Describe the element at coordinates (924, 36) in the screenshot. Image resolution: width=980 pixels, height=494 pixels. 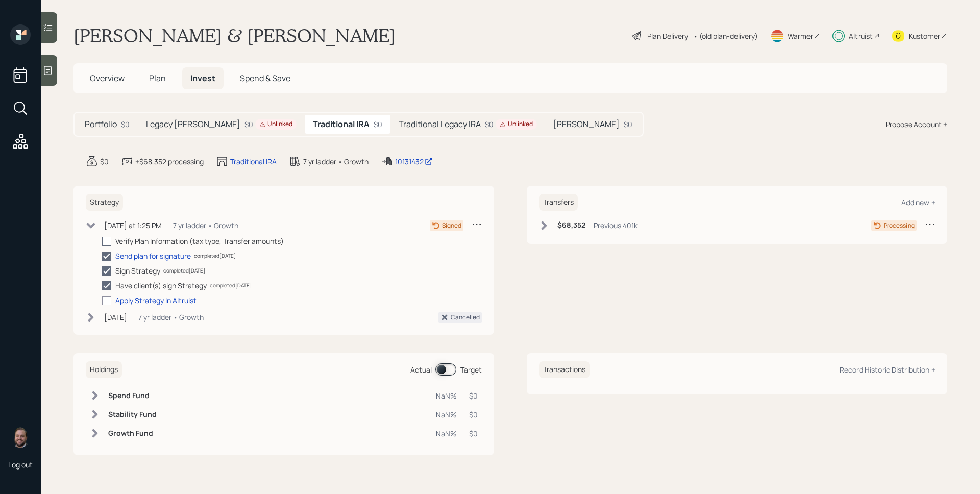
I see `div: Kustomer` at that location.